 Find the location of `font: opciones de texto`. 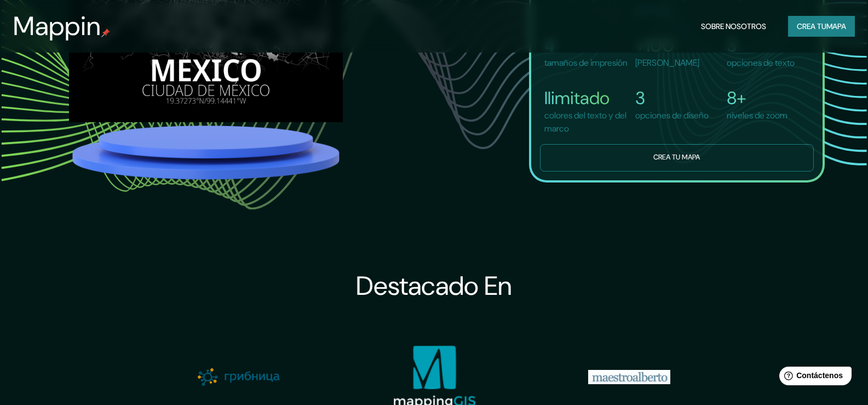

font: opciones de texto is located at coordinates (761, 63).